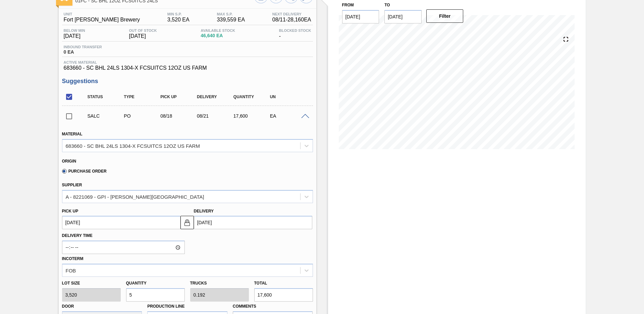 Image resolution: width=644 pixels, height=314 pixels. Describe the element at coordinates (231, 20) in the screenshot. I see `span: 339,559 EA` at that location.